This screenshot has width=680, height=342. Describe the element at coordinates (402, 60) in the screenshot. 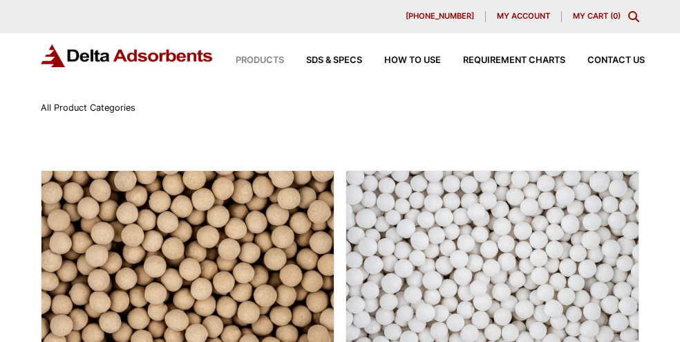

I see `a: How to Use` at that location.